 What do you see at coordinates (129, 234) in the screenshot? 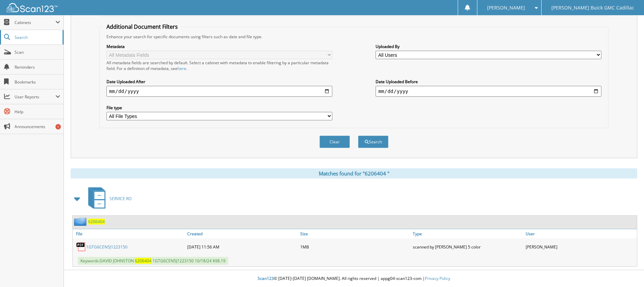
I see `a: File` at bounding box center [129, 234].